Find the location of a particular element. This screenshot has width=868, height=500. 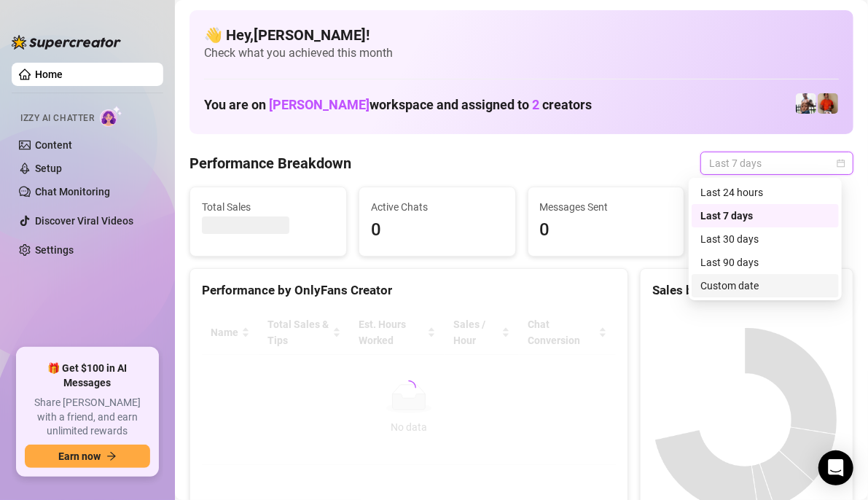

span: Total Sales is located at coordinates (268, 207).